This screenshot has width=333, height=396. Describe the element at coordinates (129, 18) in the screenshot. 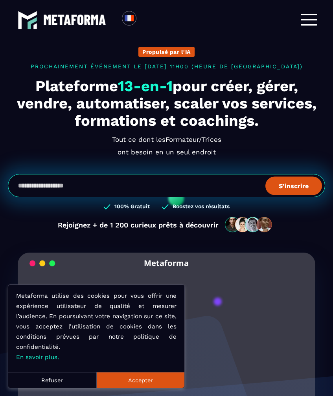

I see `img: fr` at that location.